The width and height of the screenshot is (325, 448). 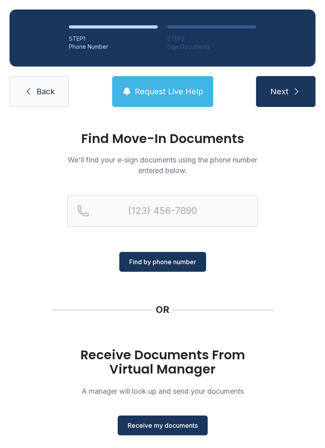 What do you see at coordinates (163, 391) in the screenshot?
I see `p: A manager will look up and send your documents` at bounding box center [163, 391].